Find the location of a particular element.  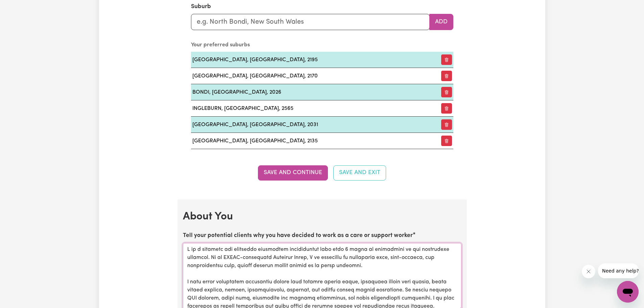

button: Add to preferred suburbs is located at coordinates (441, 22).